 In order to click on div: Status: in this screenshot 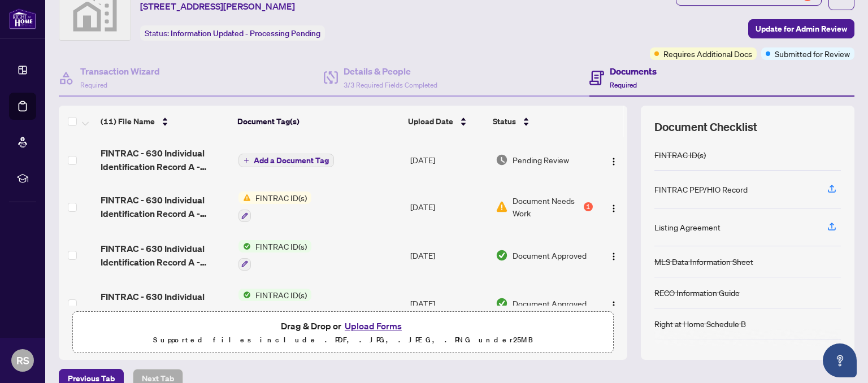, I will do `click(232, 33)`.